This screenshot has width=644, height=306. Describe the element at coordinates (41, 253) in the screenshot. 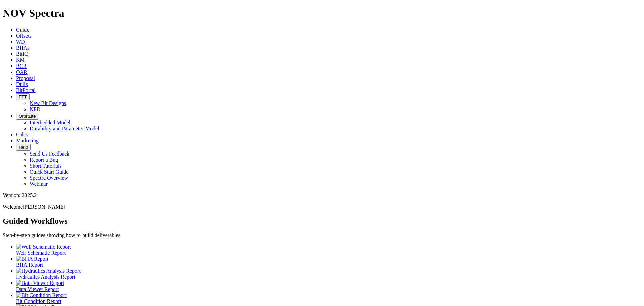

I see `span: Well Schematic Report` at that location.